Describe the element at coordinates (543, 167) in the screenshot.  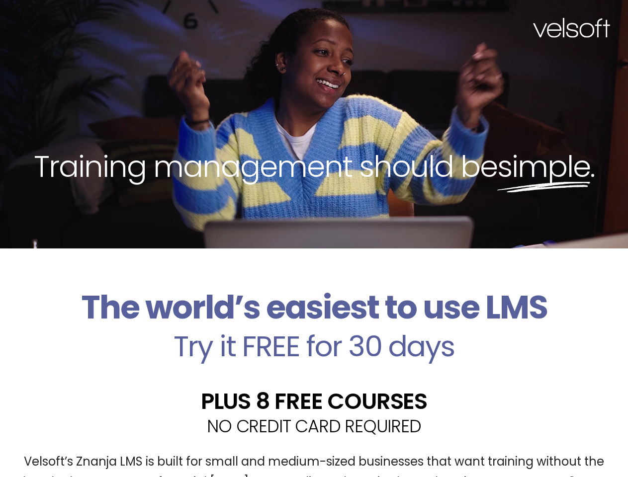
I see `span: simple` at that location.